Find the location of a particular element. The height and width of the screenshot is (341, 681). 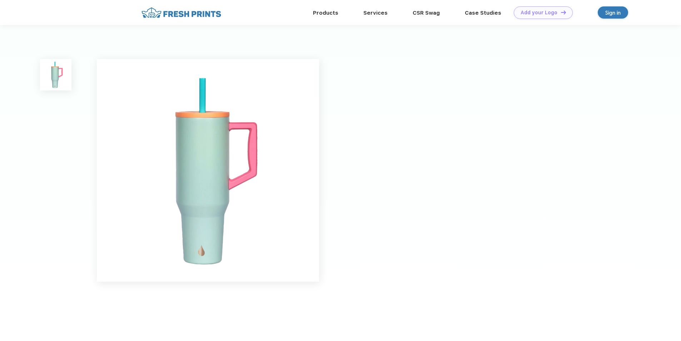

a: Products is located at coordinates (326, 13).